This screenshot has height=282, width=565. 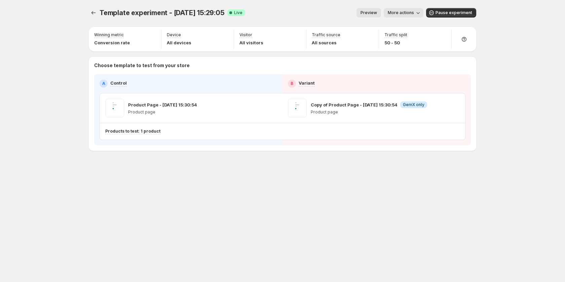 I want to click on button: Preview, so click(x=369, y=13).